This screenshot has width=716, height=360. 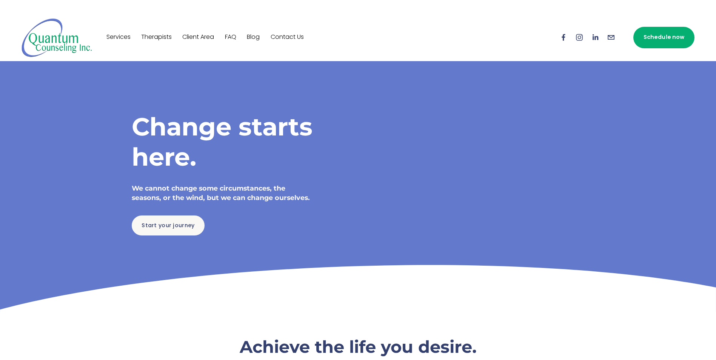 What do you see at coordinates (230, 37) in the screenshot?
I see `a: FAQ` at bounding box center [230, 37].